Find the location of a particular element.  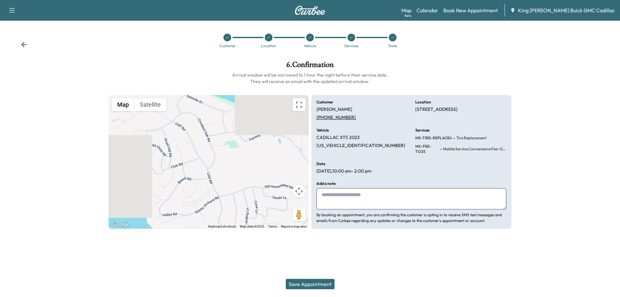

div: Back is located at coordinates (24, 45).